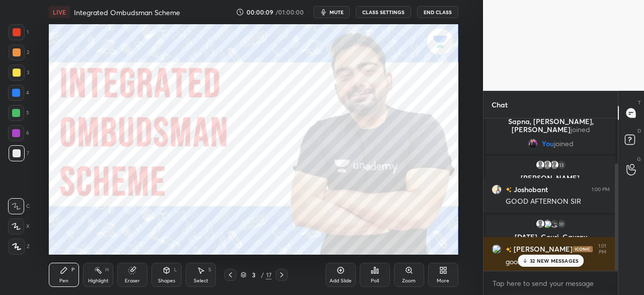 The image size is (644, 295). I want to click on div: 6, so click(19, 133).